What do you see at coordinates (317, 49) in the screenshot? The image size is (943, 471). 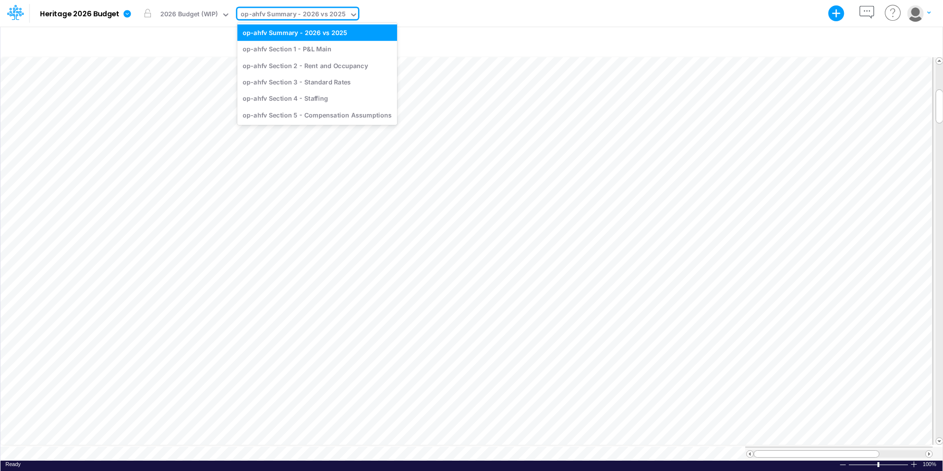 I see `div: op-ahfv Section 1 - P&L Main` at bounding box center [317, 49].